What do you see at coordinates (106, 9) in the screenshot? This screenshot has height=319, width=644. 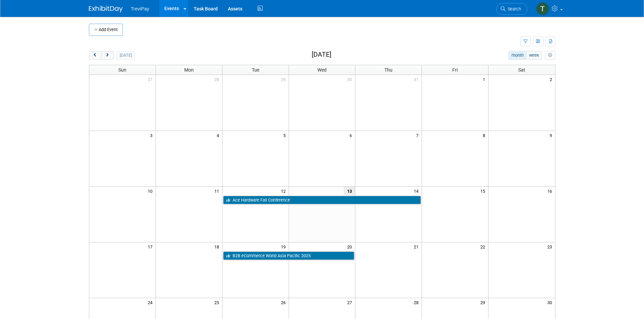 I see `img: ExhibitDay` at bounding box center [106, 9].